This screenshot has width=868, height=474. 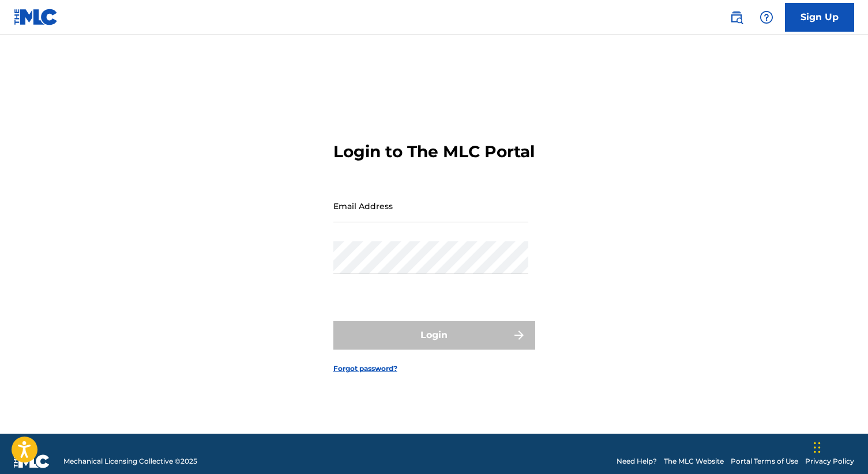 I want to click on a: Portal Terms of Use, so click(x=764, y=462).